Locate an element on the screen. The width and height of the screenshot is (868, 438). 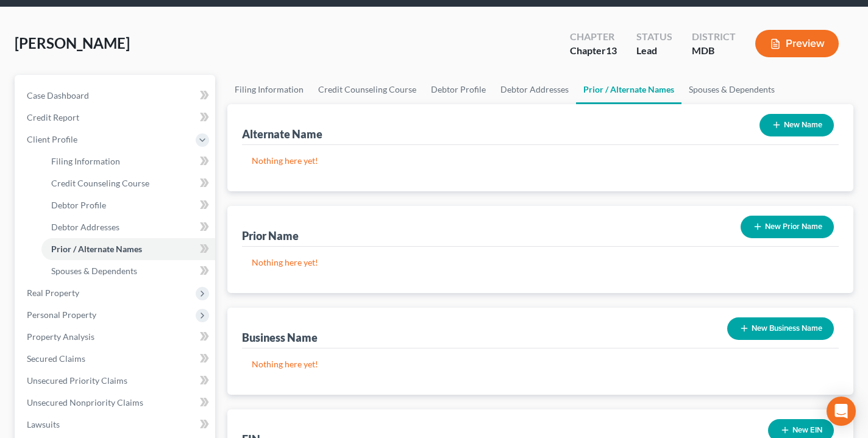
span: Debtor Addresses is located at coordinates (85, 227).